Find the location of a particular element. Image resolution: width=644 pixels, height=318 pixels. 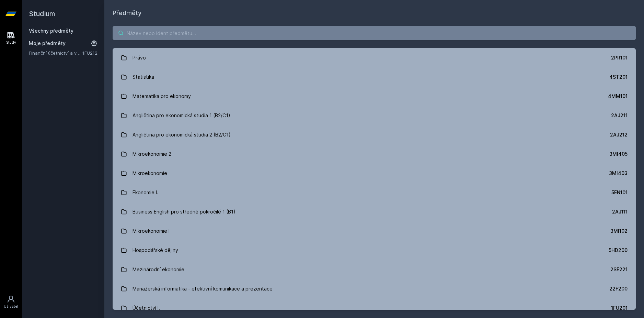

span: Moje předměty is located at coordinates (47, 43).